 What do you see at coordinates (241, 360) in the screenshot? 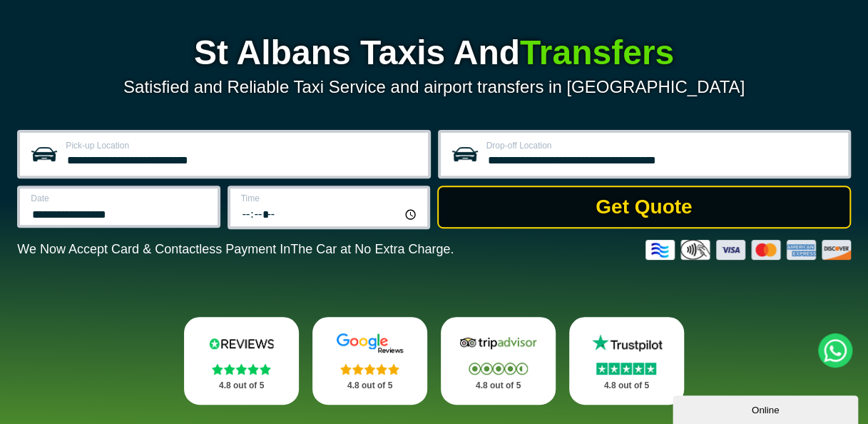
I see `a: Reviews.io Stars 4.8 out of 5` at bounding box center [241, 360].